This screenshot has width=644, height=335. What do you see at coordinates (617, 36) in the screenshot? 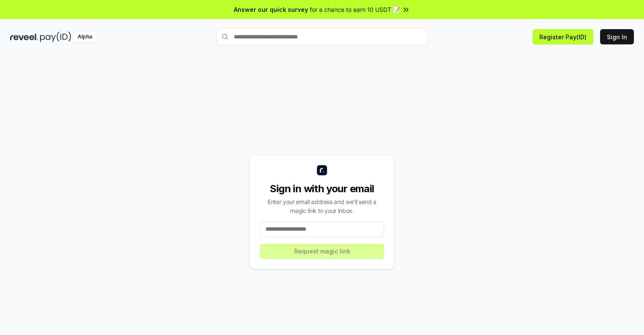
I see `button: Sign In` at bounding box center [617, 36].